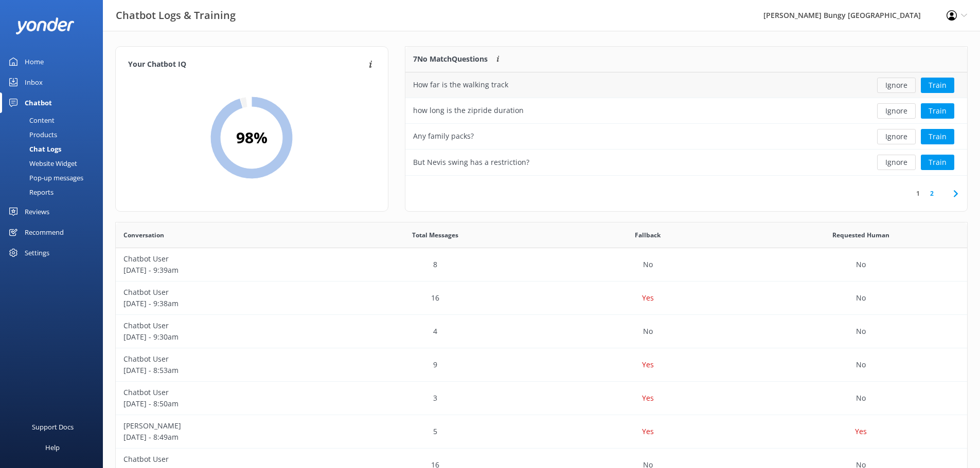  Describe the element at coordinates (686, 123) in the screenshot. I see `div: grid` at that location.